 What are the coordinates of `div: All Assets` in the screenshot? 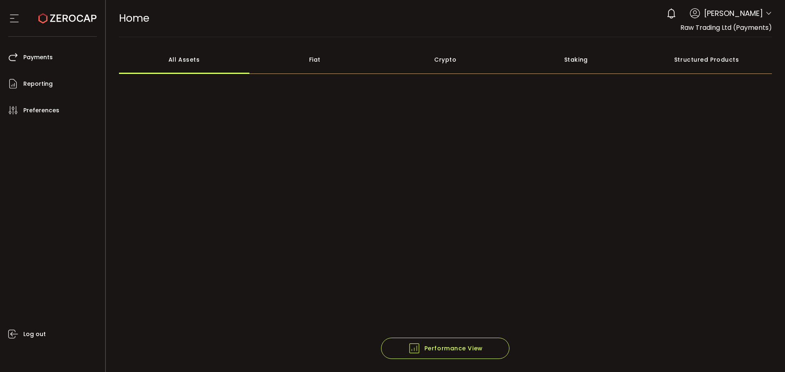 It's located at (184, 60).